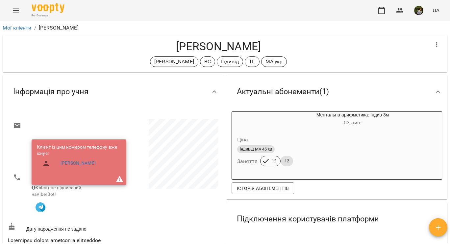  What do you see at coordinates (263, 189) in the screenshot?
I see `button: Історія абонементів` at bounding box center [263, 189].